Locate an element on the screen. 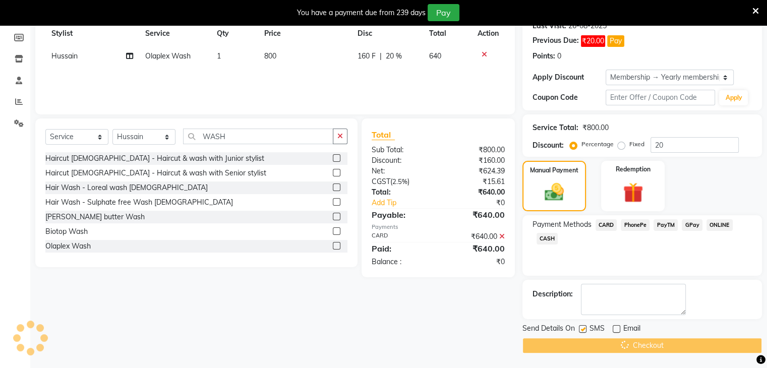 This screenshot has height=368, width=767. div: Total: is located at coordinates (401, 192).